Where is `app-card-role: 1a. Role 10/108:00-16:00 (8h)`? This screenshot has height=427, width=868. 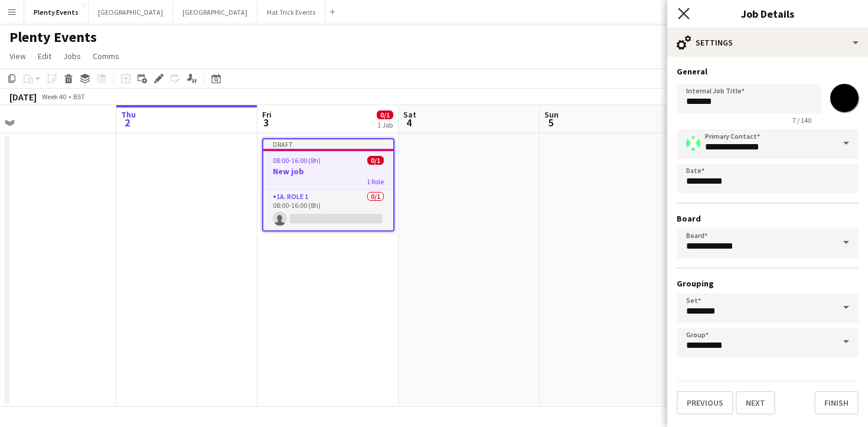
app-card-role: 1a. Role 10/108:00-16:00 (8h) is located at coordinates (329, 210).